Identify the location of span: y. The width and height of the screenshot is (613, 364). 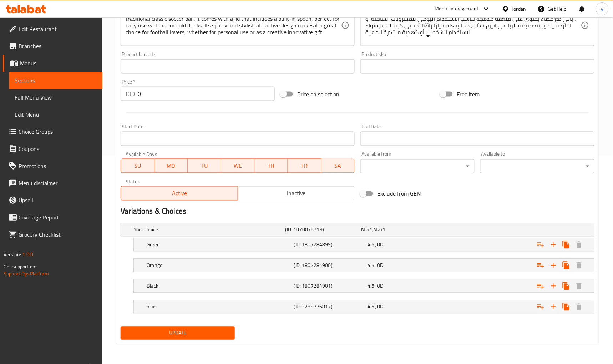
(602, 9).